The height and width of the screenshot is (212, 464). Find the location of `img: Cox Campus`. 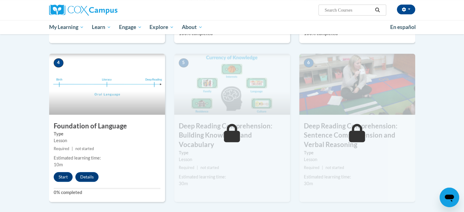

img: Cox Campus is located at coordinates (83, 10).